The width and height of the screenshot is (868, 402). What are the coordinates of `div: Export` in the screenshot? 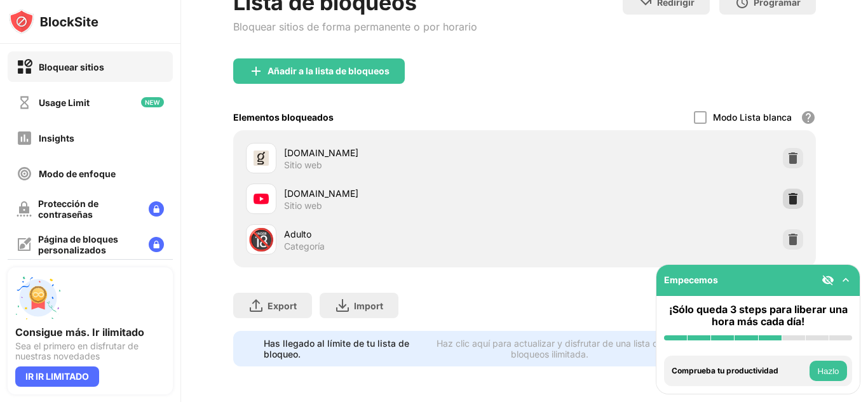 It's located at (282, 306).